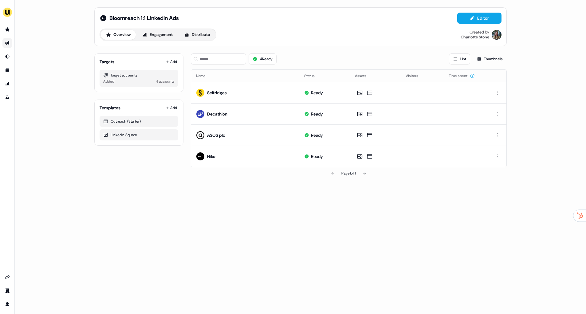 The image size is (586, 314). What do you see at coordinates (197, 35) in the screenshot?
I see `a: Distribute` at bounding box center [197, 35].